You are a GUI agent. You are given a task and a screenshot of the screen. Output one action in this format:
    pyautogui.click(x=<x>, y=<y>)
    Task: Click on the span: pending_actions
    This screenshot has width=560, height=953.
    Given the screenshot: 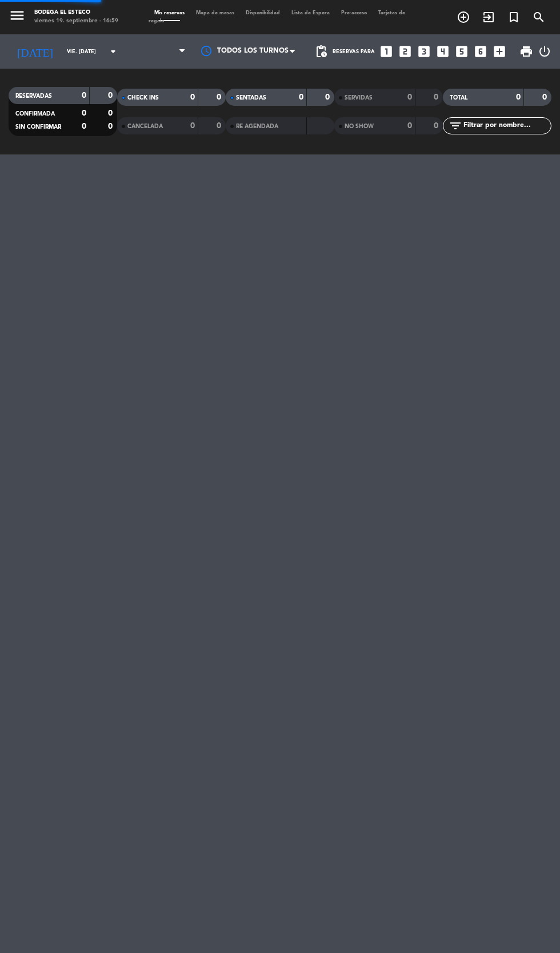 What is the action you would take?
    pyautogui.click(x=321, y=51)
    